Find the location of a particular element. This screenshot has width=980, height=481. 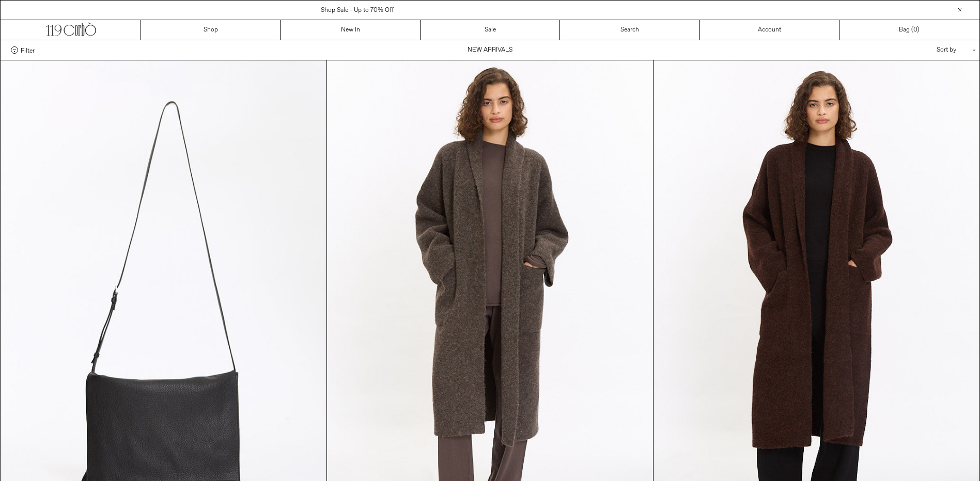

a: New In is located at coordinates (350, 30).